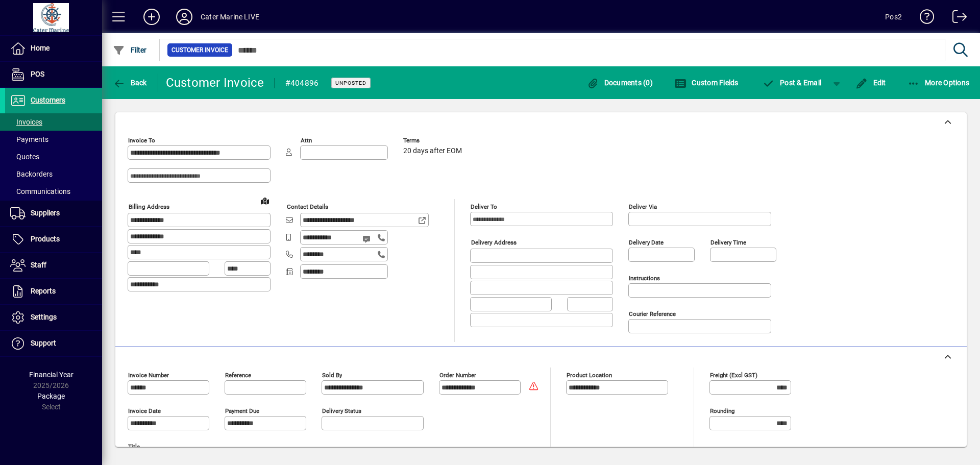 The width and height of the screenshot is (980, 465). What do you see at coordinates (729, 242) in the screenshot?
I see `mat-label: Delivery time` at bounding box center [729, 242].